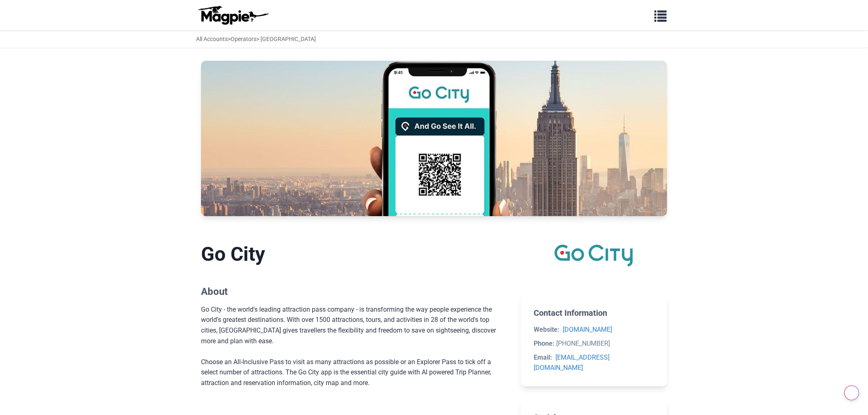  Describe the element at coordinates (354, 292) in the screenshot. I see `h2: About` at that location.